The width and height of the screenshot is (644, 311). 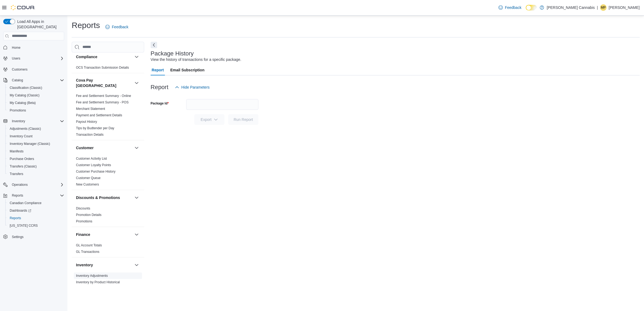 I want to click on a: Discounts, so click(x=83, y=208).